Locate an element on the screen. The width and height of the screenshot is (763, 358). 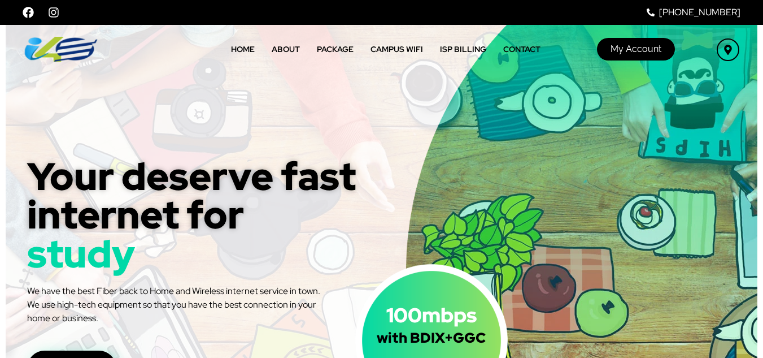
a: Campus WiFi is located at coordinates (397, 49).